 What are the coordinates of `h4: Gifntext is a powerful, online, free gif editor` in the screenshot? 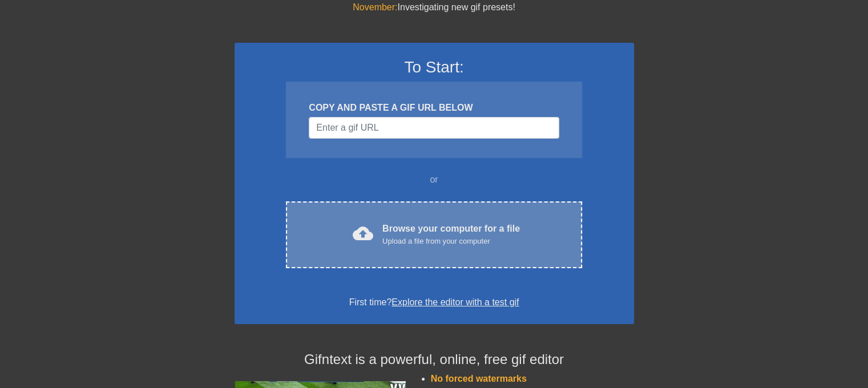 It's located at (434, 360).